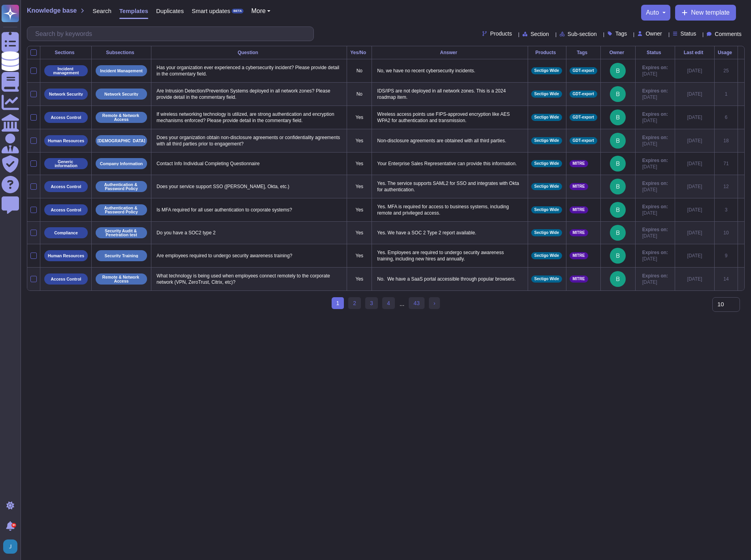 This screenshot has width=751, height=560. What do you see at coordinates (121, 210) in the screenshot?
I see `p: Authentication & Password Policy` at bounding box center [121, 210].